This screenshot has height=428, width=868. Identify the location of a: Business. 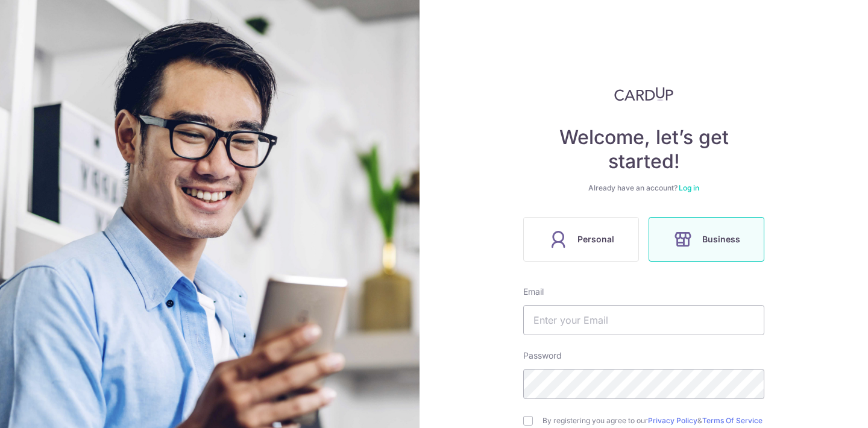
(707, 239).